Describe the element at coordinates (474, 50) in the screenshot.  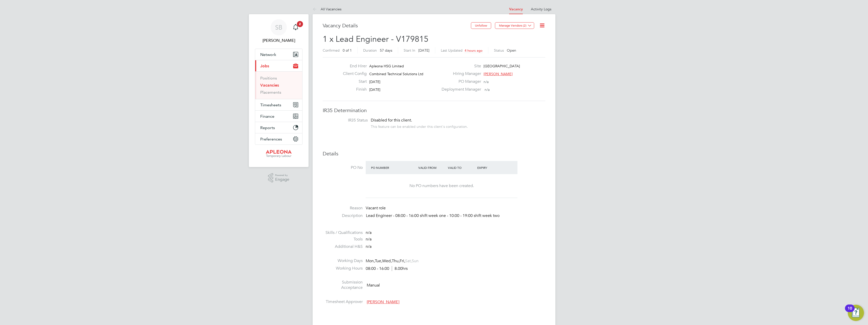
I see `span: 4 hours ago` at that location.